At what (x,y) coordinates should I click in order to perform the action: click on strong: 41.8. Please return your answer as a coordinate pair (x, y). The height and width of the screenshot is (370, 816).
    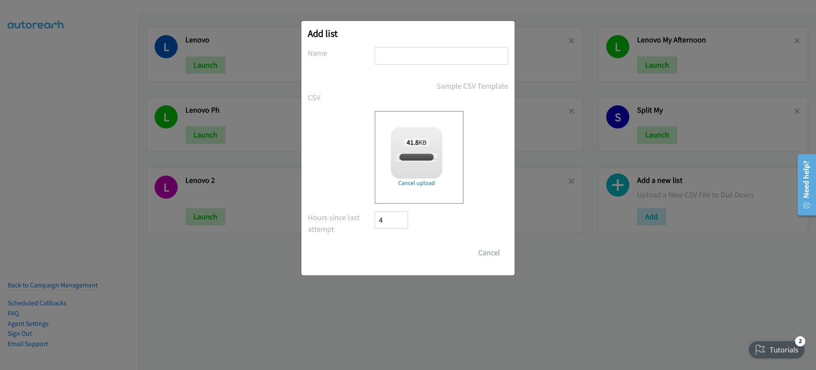
    Looking at the image, I should click on (412, 142).